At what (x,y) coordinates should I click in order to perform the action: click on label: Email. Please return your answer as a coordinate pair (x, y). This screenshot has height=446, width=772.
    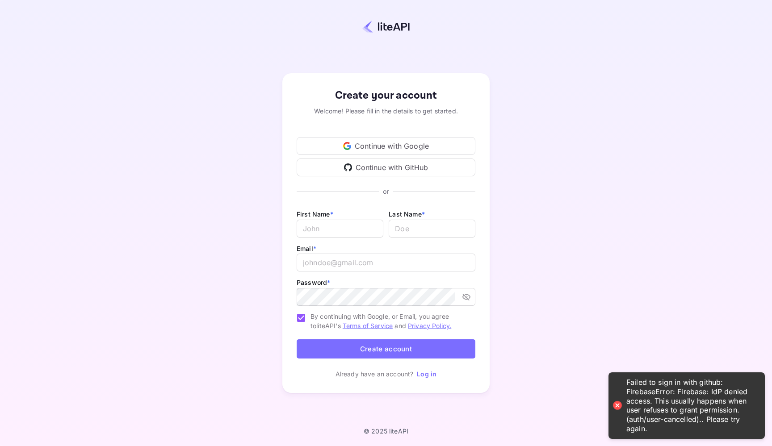
    Looking at the image, I should click on (307, 248).